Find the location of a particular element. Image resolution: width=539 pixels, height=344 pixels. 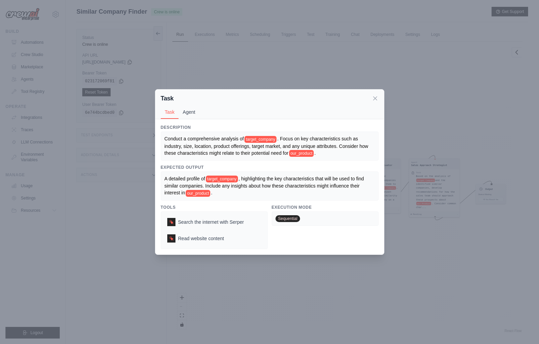

span: . Focus on key characteristics such as industry, size, location, product offerings, target market... is located at coordinates (267, 145).